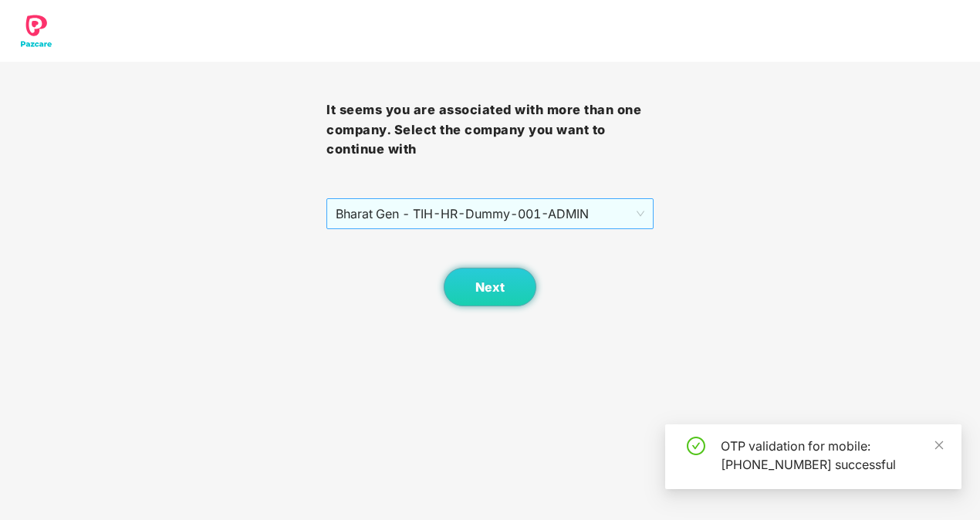 The image size is (980, 520). Describe the element at coordinates (696, 445) in the screenshot. I see `span: check-circle` at that location.